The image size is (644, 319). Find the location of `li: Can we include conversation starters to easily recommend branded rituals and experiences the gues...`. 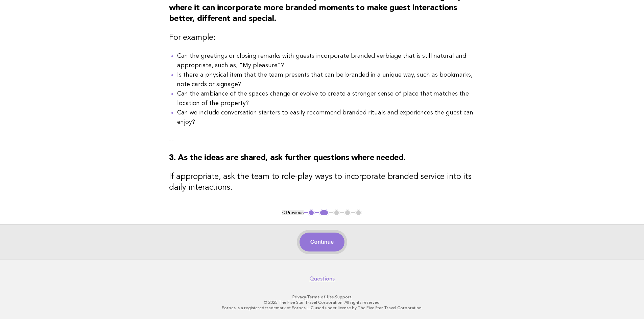

li: Can we include conversation starters to easily recommend branded rituals and experiences the gues... is located at coordinates (326, 118).